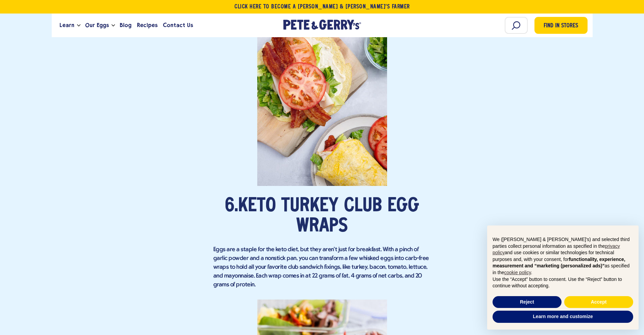  Describe the element at coordinates (67, 26) in the screenshot. I see `a: Learn` at that location.